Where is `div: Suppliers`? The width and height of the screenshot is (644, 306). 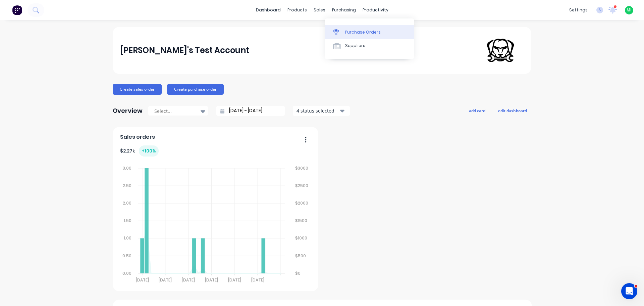
div: Suppliers is located at coordinates (355, 45).